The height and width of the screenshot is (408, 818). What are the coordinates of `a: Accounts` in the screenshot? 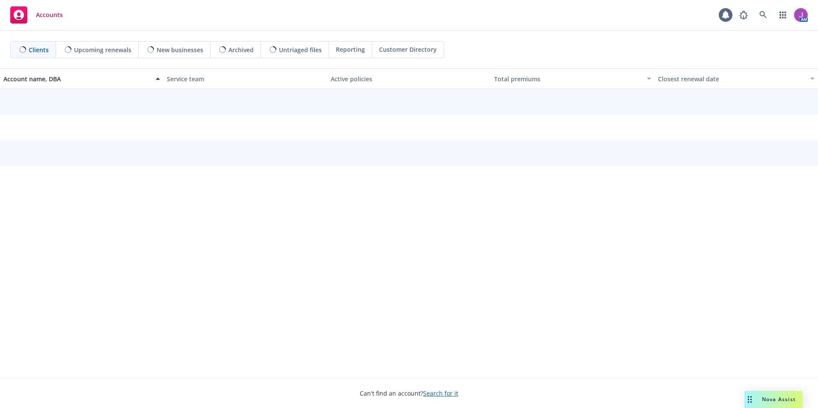 It's located at (36, 15).